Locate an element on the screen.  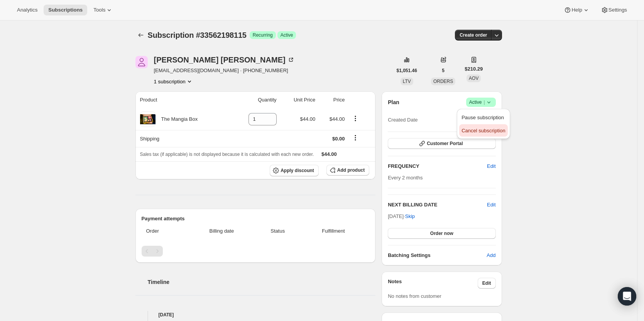
span: ORDERS is located at coordinates (443, 81).